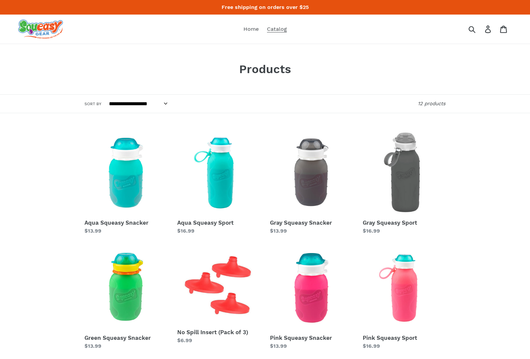 The image size is (530, 359). Describe the element at coordinates (40, 29) in the screenshot. I see `img: squeasy gear snacker portable food pouch` at that location.